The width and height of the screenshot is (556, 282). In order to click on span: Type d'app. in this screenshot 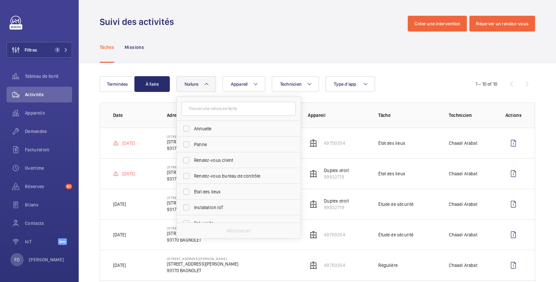, I will do `click(346, 84)`.